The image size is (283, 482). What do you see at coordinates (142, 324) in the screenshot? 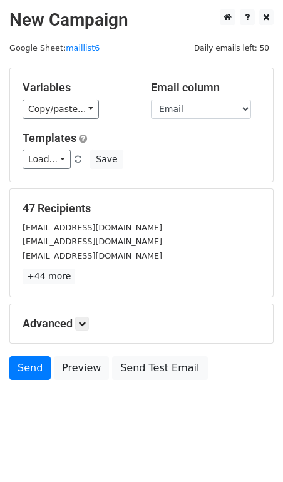
I see `h5: Advanced` at bounding box center [142, 324].